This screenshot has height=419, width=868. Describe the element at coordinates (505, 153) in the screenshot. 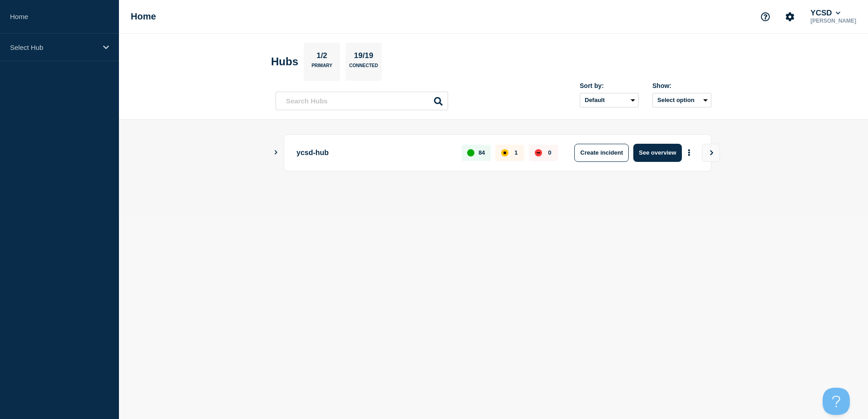

I see `div: affected` at that location.